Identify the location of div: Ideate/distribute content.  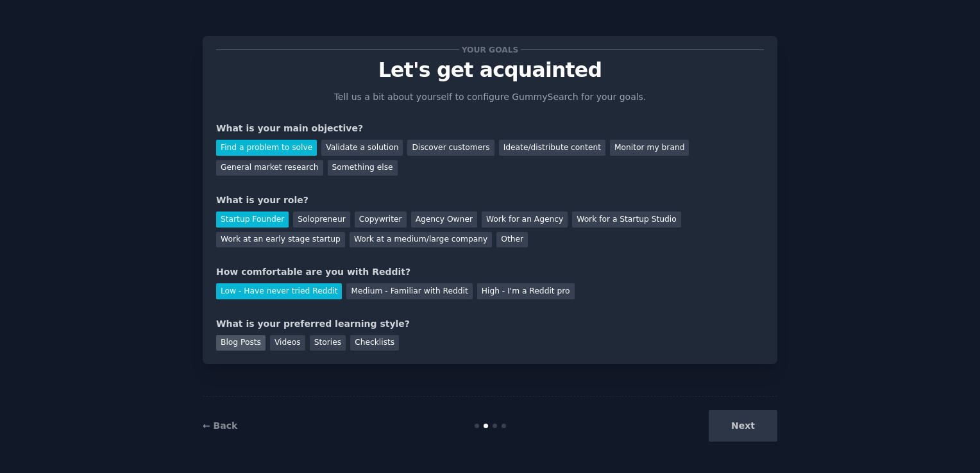
(552, 148).